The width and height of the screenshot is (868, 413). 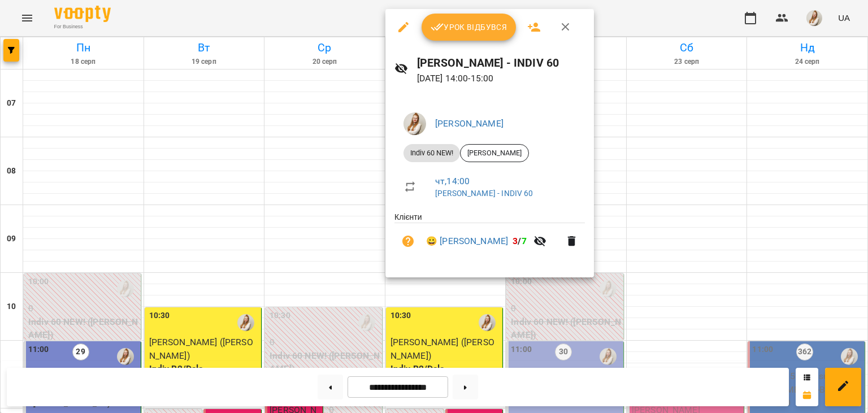 What do you see at coordinates (524, 240) in the screenshot?
I see `span: 7` at bounding box center [524, 240].